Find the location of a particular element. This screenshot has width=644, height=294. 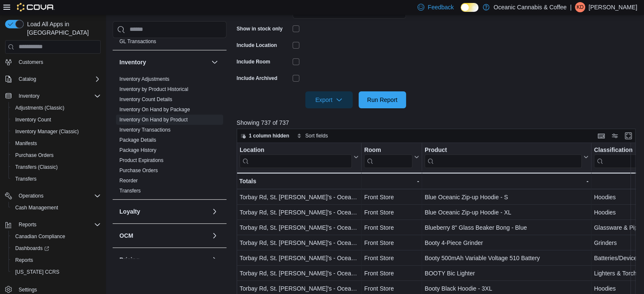

div: Blue Oceanic Zip-up Hoodie - S is located at coordinates (506, 197).